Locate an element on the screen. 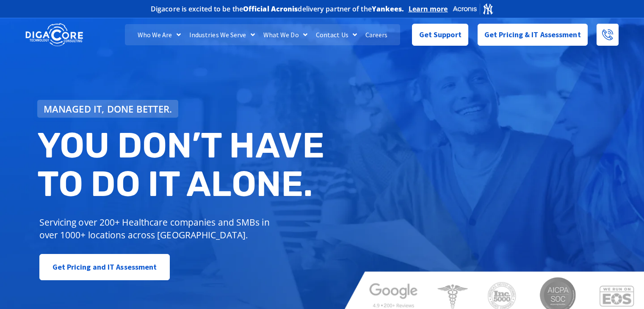  span: Get Pricing and IT Assessment is located at coordinates (105, 267).